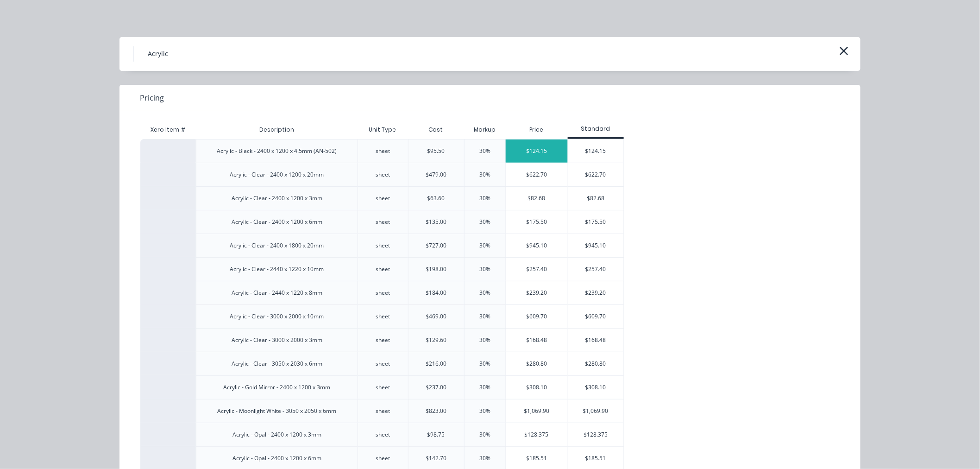  Describe the element at coordinates (276, 130) in the screenshot. I see `div: Description` at that location.